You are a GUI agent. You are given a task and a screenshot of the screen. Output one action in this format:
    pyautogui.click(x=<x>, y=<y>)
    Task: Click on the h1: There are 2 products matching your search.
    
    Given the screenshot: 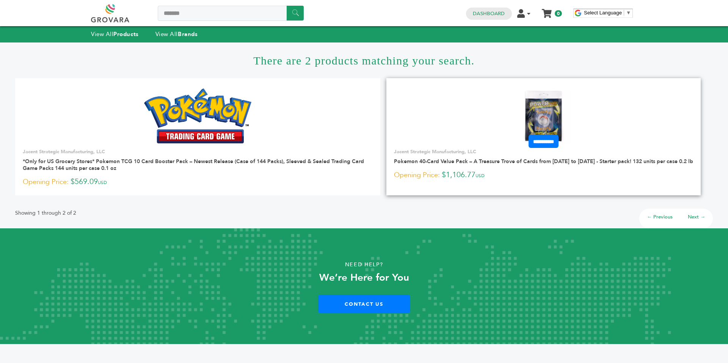 What is the action you would take?
    pyautogui.click(x=364, y=60)
    